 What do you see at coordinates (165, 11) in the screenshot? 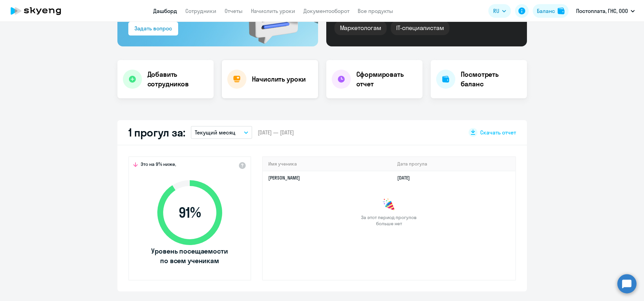
I see `a: Дашборд` at bounding box center [165, 11].